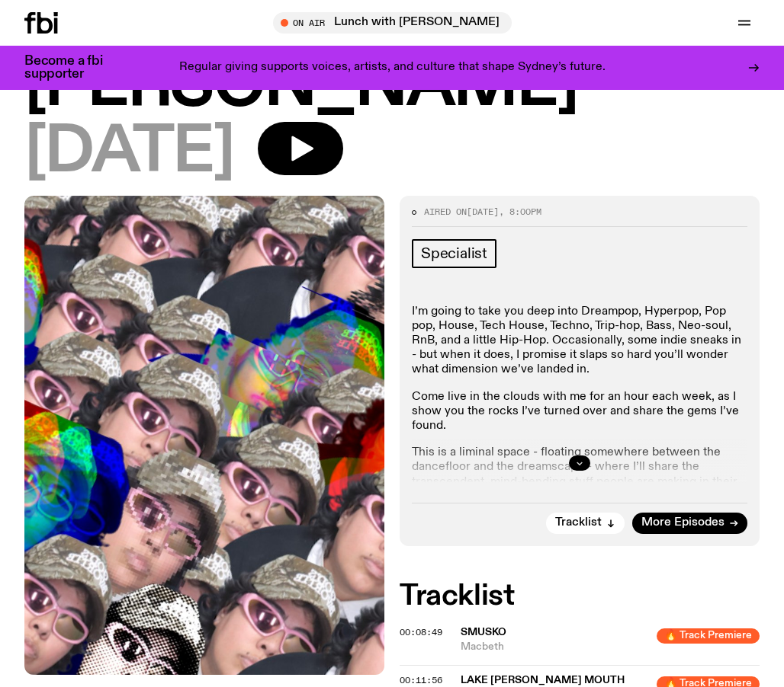 The image size is (784, 687). What do you see at coordinates (454, 253) in the screenshot?
I see `span: Specialist` at bounding box center [454, 253].